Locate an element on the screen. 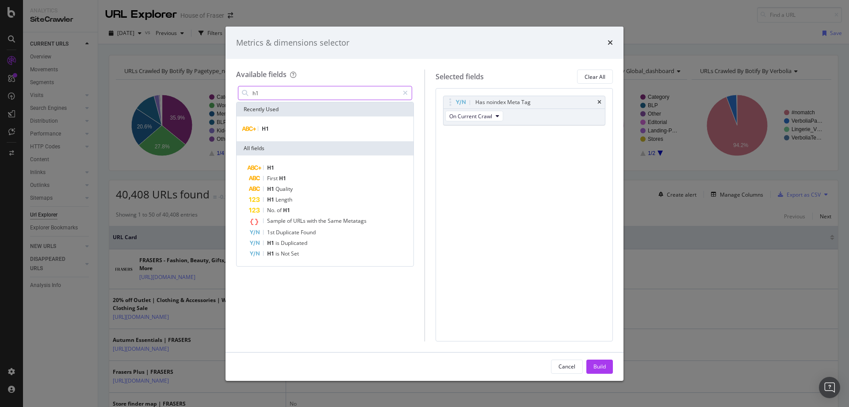 The width and height of the screenshot is (849, 407). span: On Current Crawl is located at coordinates (471, 116).